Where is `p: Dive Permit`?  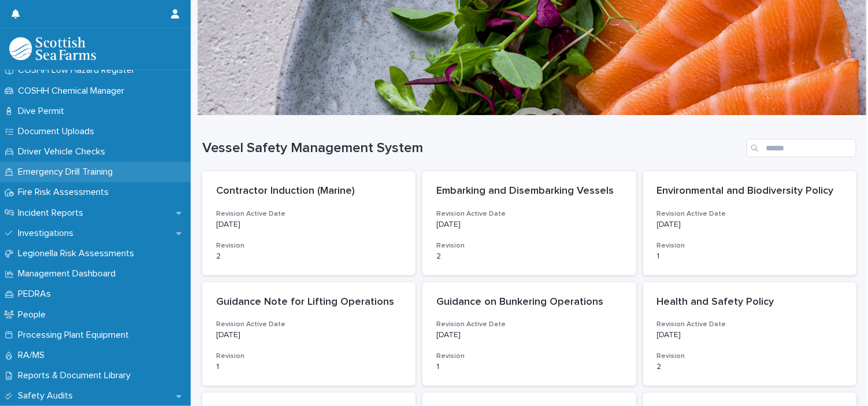
p: Dive Permit is located at coordinates (43, 111).